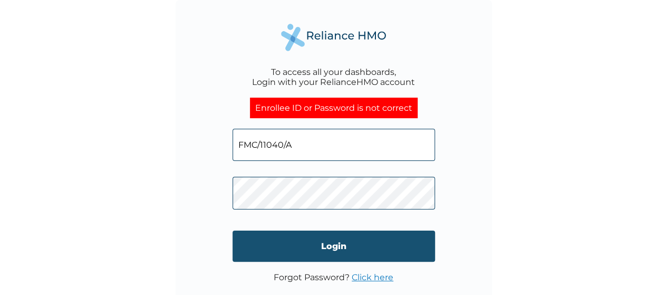 The height and width of the screenshot is (295, 667). I want to click on input: Email address or HMO ID, so click(334, 145).